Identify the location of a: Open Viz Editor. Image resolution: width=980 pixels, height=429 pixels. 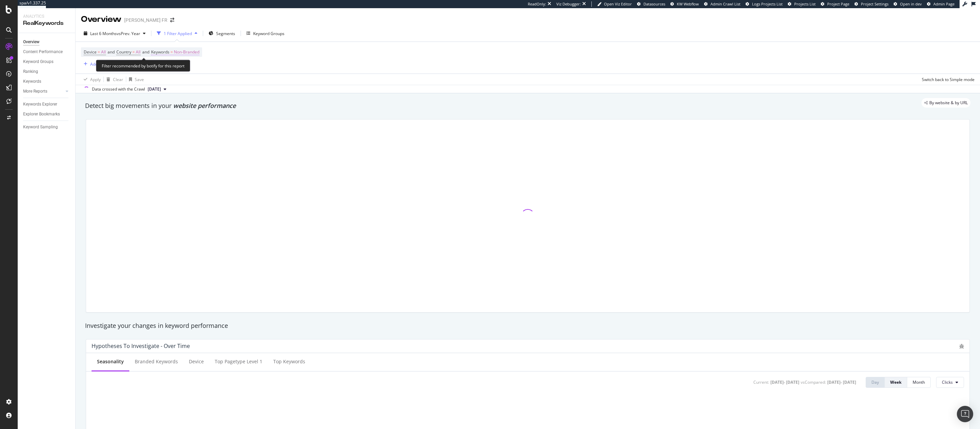
(615, 4).